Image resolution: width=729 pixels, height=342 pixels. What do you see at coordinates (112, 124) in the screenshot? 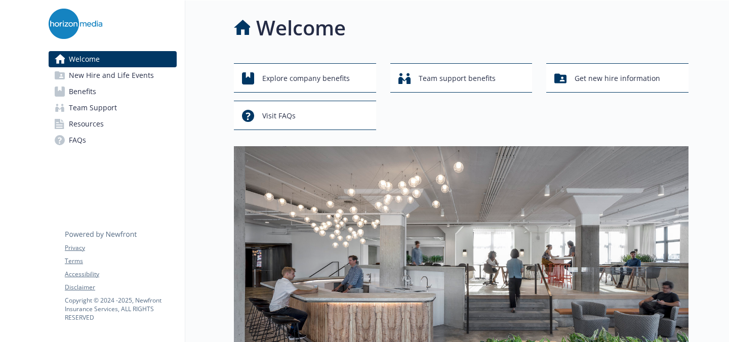
I see `a: Resources` at bounding box center [112, 124].